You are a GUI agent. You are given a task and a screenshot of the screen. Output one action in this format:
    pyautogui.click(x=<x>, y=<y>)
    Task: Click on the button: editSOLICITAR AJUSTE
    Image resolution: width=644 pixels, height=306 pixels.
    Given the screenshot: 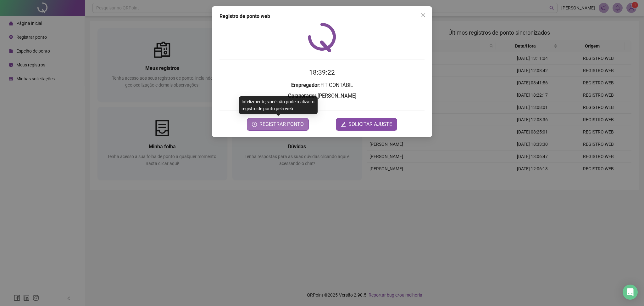 What is the action you would take?
    pyautogui.click(x=367, y=124)
    